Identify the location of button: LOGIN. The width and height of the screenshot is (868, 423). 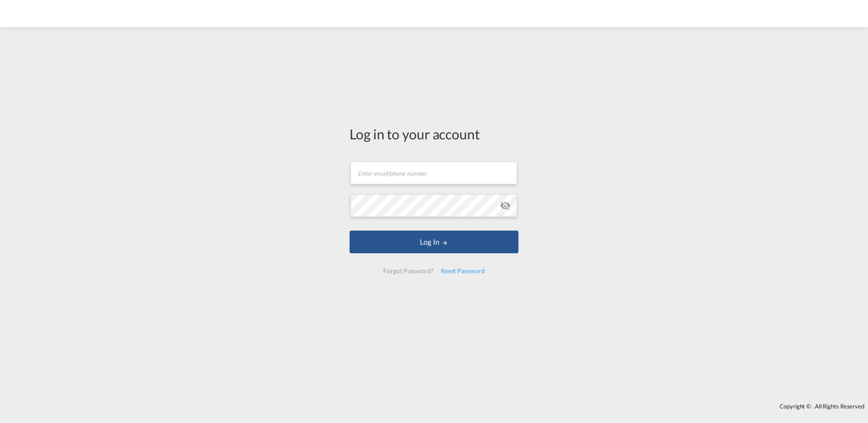
(434, 242).